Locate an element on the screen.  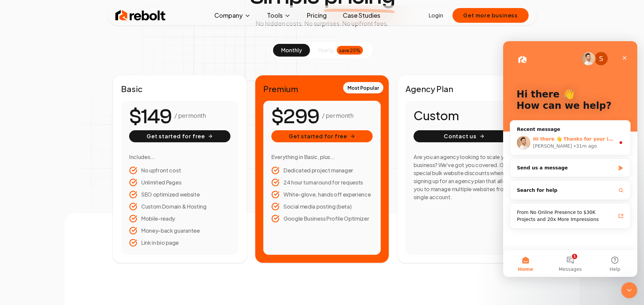
li: Link in bio page is located at coordinates (179, 243).